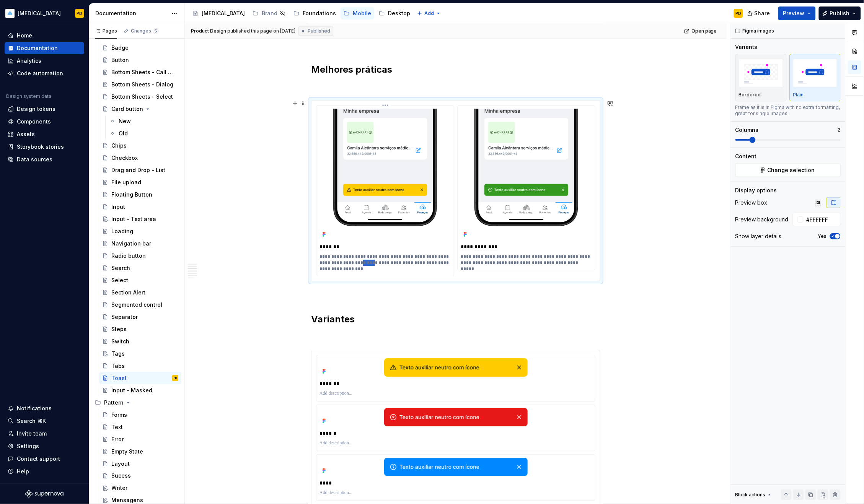 This screenshot has width=864, height=504. I want to click on span: Share, so click(762, 14).